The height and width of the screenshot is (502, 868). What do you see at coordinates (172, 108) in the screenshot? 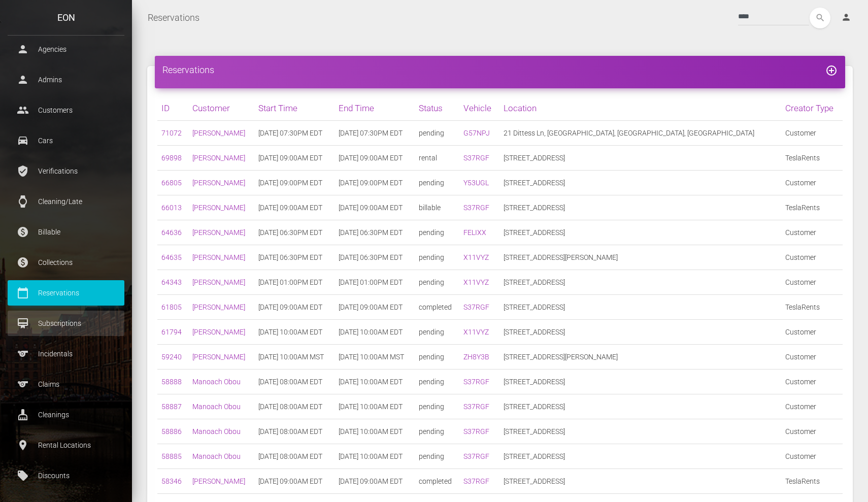
I see `th: ID` at bounding box center [172, 108].